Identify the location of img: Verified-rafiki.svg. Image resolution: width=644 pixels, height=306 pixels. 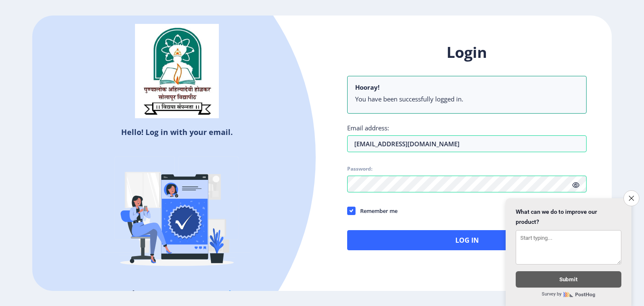
(177, 214).